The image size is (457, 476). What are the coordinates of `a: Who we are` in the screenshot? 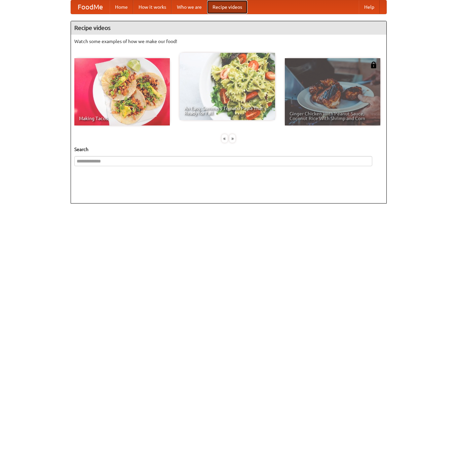 It's located at (189, 7).